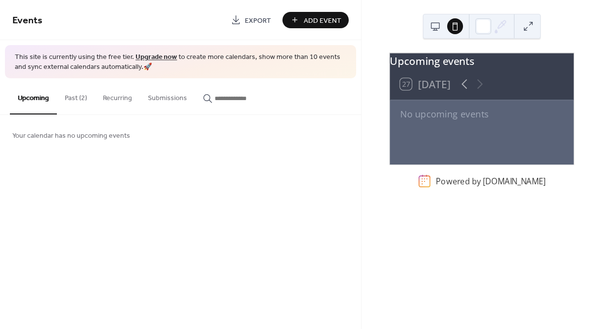 Image resolution: width=602 pixels, height=329 pixels. What do you see at coordinates (117, 96) in the screenshot?
I see `button: Recurring` at bounding box center [117, 96].